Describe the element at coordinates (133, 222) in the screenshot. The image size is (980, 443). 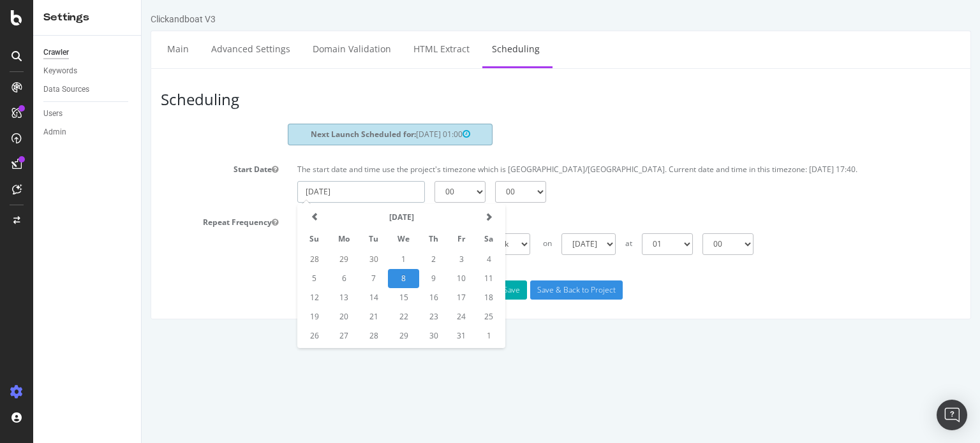
I see `button: Repeat Frequency` at that location.